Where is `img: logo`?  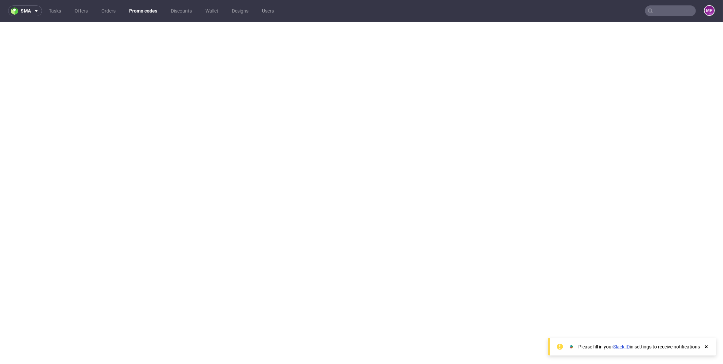
img: logo is located at coordinates (16, 11).